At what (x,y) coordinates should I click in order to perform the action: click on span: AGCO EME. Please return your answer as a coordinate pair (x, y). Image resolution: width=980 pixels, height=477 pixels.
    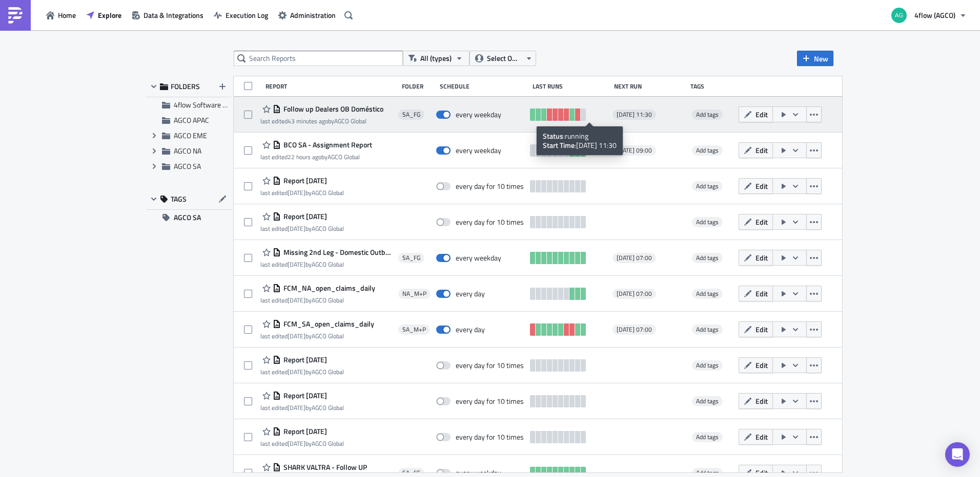
    Looking at the image, I should click on (190, 135).